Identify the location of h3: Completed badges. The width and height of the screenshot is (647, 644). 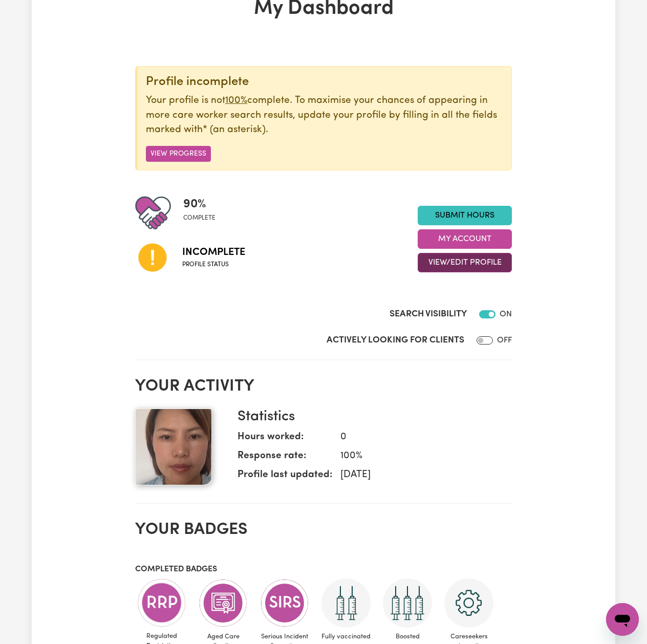
(324, 569).